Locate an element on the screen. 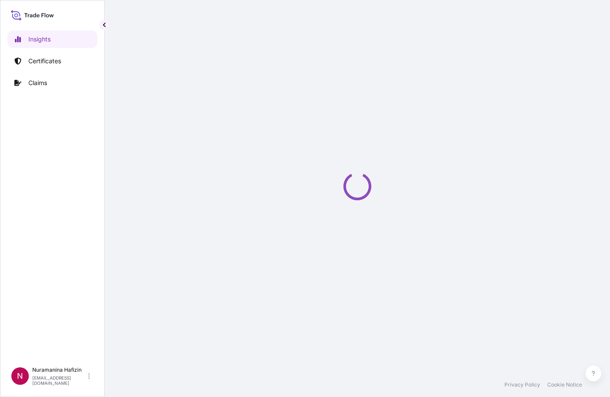  p: Claims is located at coordinates (38, 83).